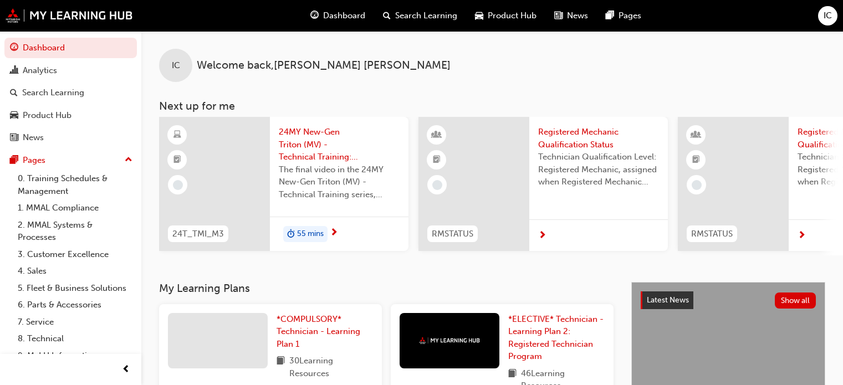 The image size is (843, 385). What do you see at coordinates (75, 288) in the screenshot?
I see `a: 5. Fleet & Business Solutions` at bounding box center [75, 288].